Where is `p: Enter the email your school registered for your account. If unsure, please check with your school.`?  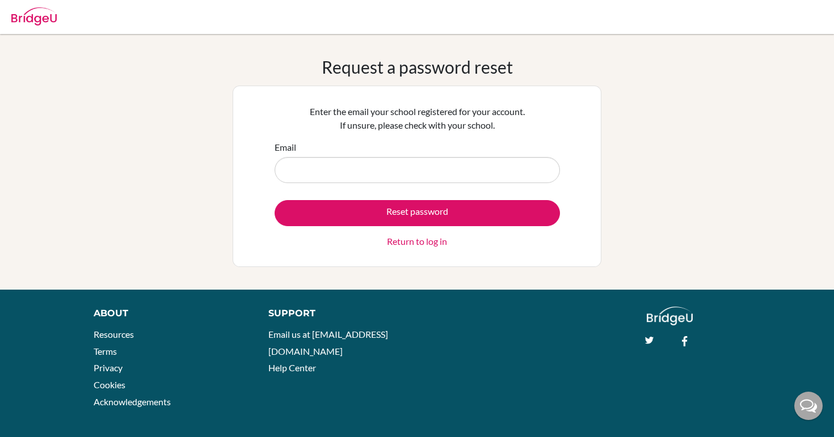 p: Enter the email your school registered for your account. If unsure, please check with your school. is located at coordinates (417, 119).